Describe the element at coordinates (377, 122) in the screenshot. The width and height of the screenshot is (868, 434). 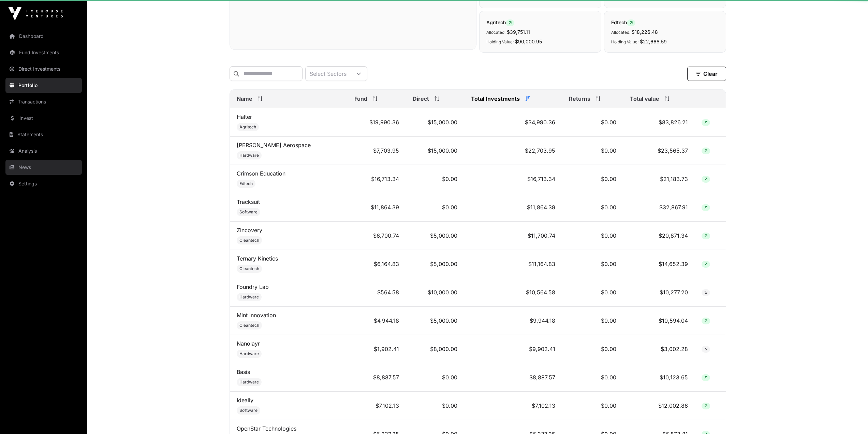
I see `td: $19,990.36` at that location.